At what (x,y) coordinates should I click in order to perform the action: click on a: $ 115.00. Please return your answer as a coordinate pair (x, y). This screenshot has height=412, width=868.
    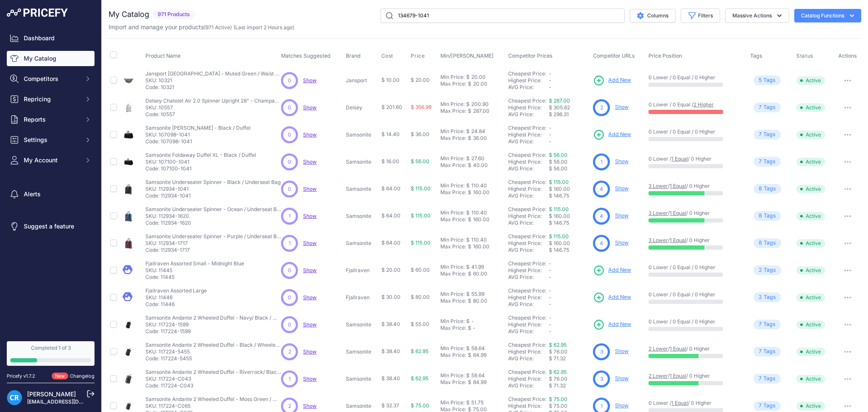
    Looking at the image, I should click on (559, 209).